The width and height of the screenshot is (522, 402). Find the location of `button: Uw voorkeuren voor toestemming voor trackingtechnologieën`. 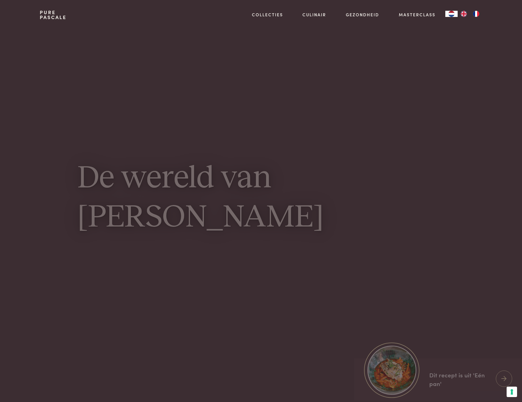

button: Uw voorkeuren voor toestemming voor trackingtechnologieën is located at coordinates (511, 392).